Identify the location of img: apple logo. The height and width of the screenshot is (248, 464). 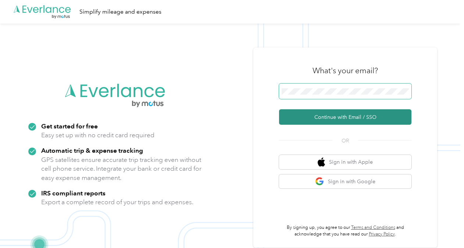
(321, 162).